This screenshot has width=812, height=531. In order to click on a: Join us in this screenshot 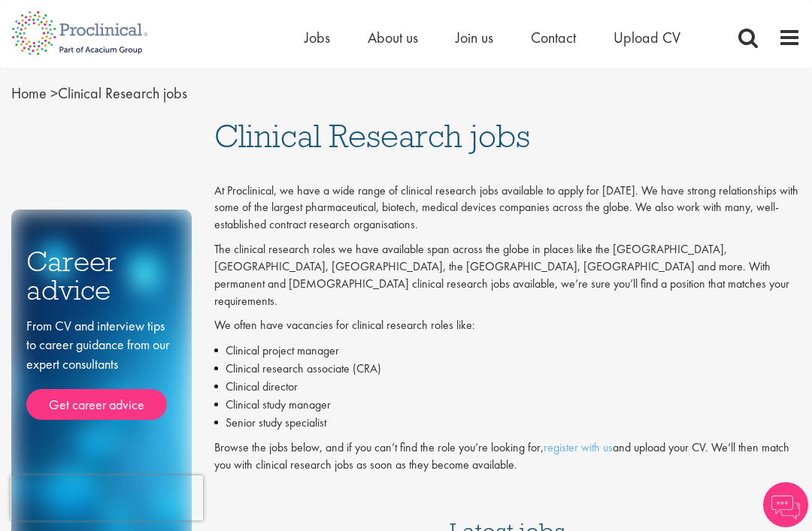, I will do `click(475, 37)`.